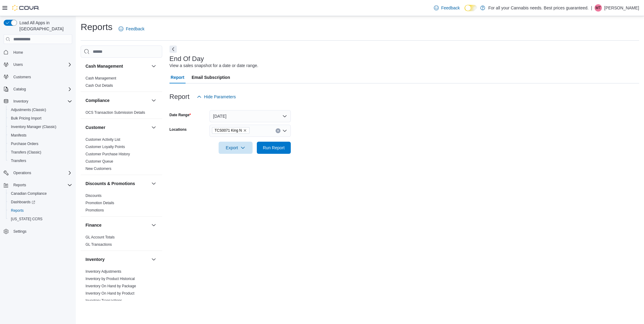 Image resolution: width=644 pixels, height=324 pixels. I want to click on span: Customers, so click(42, 77).